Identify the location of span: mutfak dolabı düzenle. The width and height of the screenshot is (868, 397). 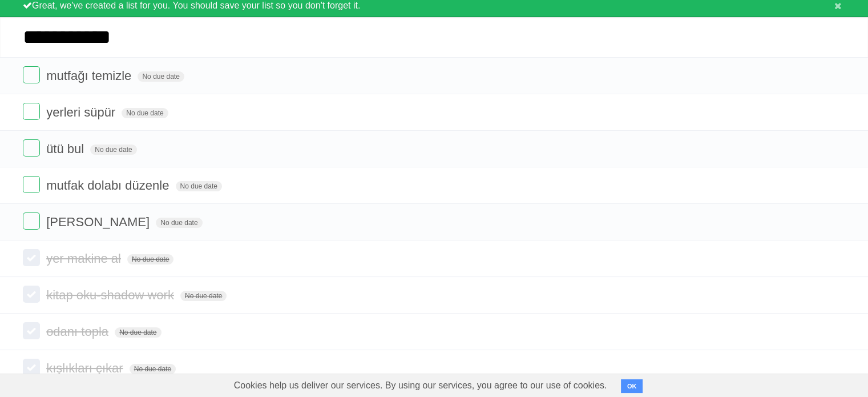
(109, 185).